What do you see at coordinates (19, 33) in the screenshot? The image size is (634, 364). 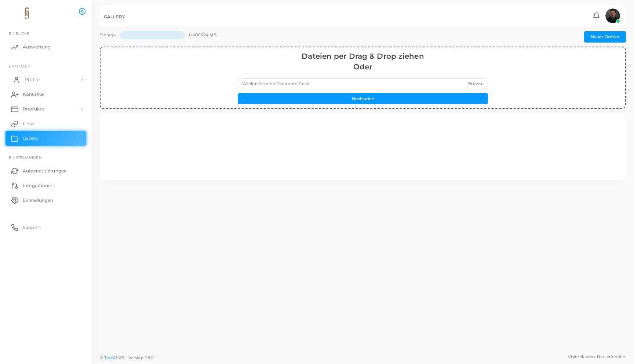 I see `span: EINBLICKE` at bounding box center [19, 33].